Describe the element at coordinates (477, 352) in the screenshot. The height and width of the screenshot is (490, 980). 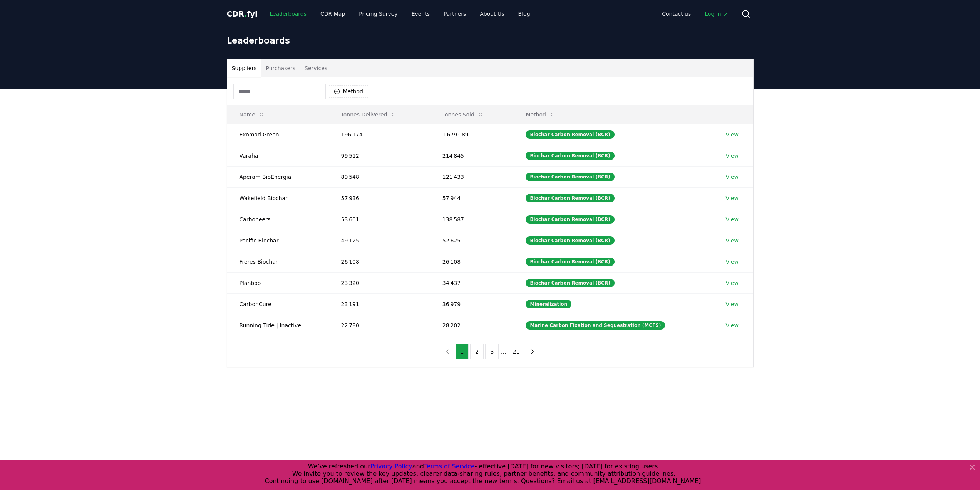
I see `button: 2` at that location.